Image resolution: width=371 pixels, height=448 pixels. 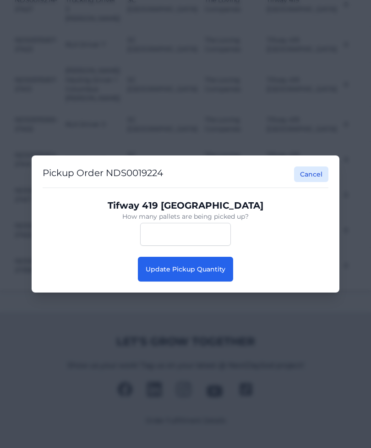 I want to click on button: Update Pickup Quantity, so click(x=186, y=269).